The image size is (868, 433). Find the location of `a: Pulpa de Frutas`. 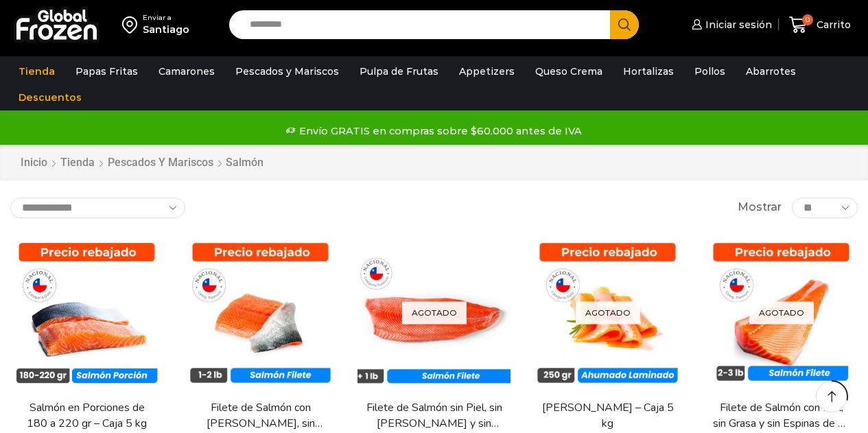

a: Pulpa de Frutas is located at coordinates (398, 71).